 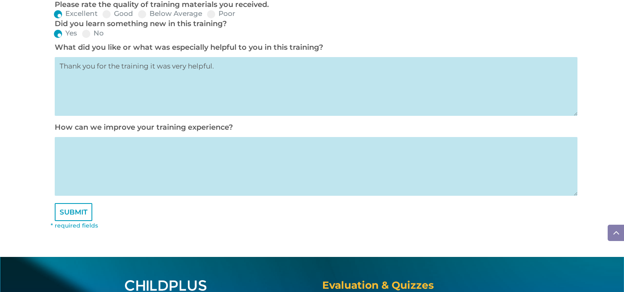 I want to click on label: What did you like or what was especially helpful to you in this training?, so click(x=189, y=47).